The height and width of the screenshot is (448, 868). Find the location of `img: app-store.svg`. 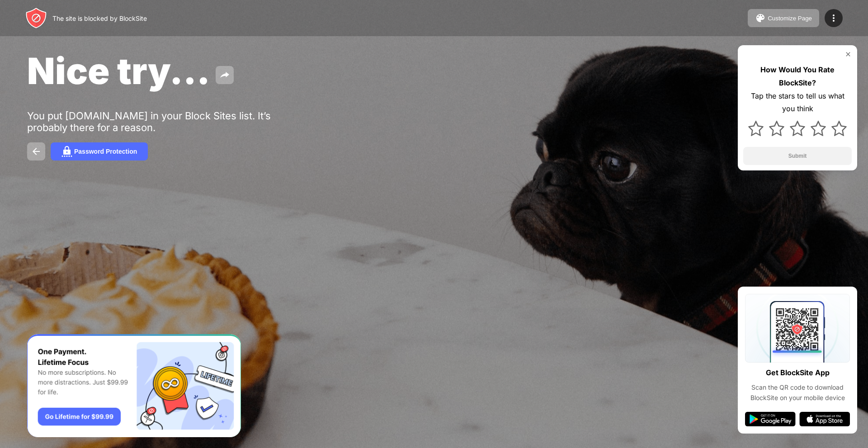

img: app-store.svg is located at coordinates (825, 419).